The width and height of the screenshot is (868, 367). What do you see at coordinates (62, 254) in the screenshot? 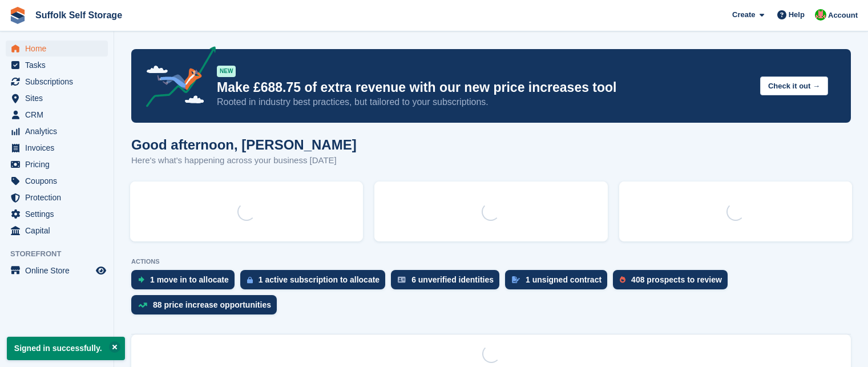
I see `span: Storefront` at bounding box center [62, 254].